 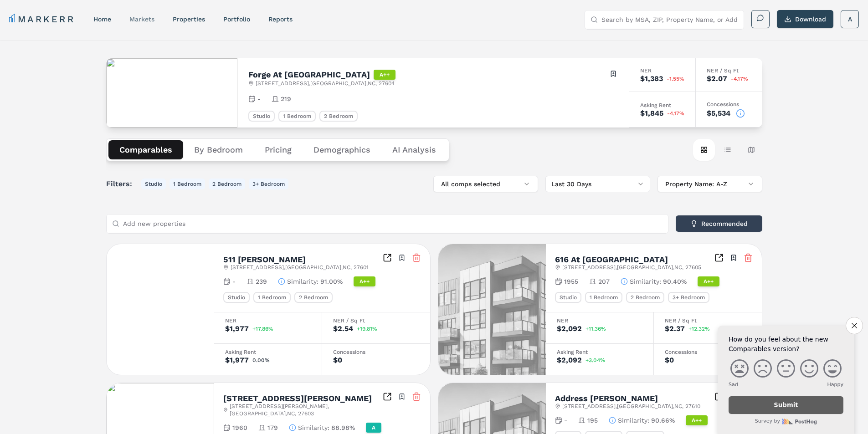 What do you see at coordinates (663, 421) in the screenshot?
I see `span: 90.66%` at bounding box center [663, 421].